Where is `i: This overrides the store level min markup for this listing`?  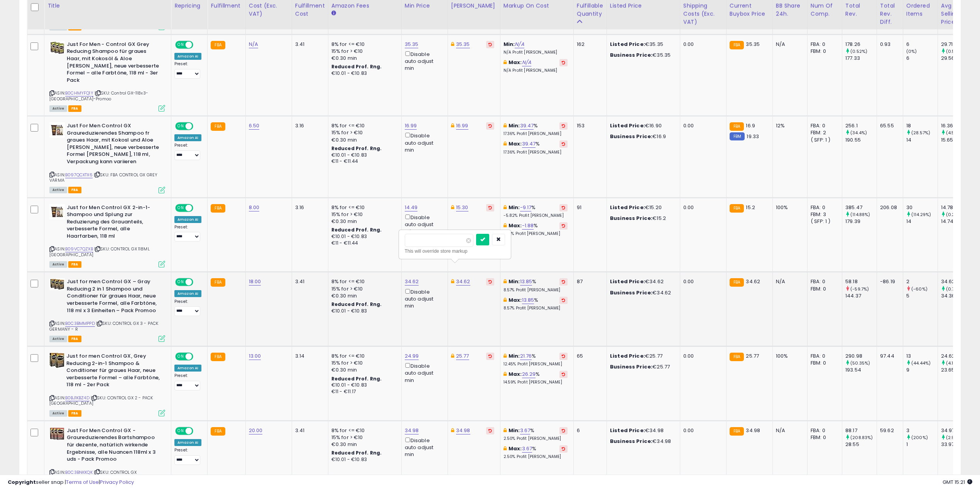 i: This overrides the store level min markup for this listing is located at coordinates (505, 207).